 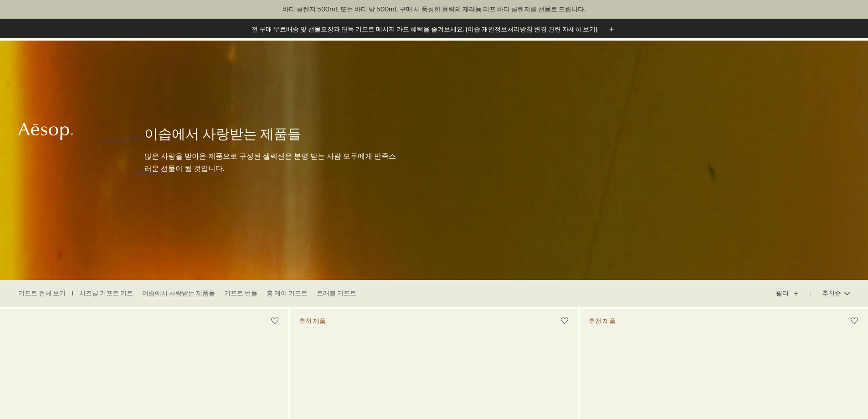 What do you see at coordinates (46, 132) in the screenshot?
I see `a: Aesop` at bounding box center [46, 132].